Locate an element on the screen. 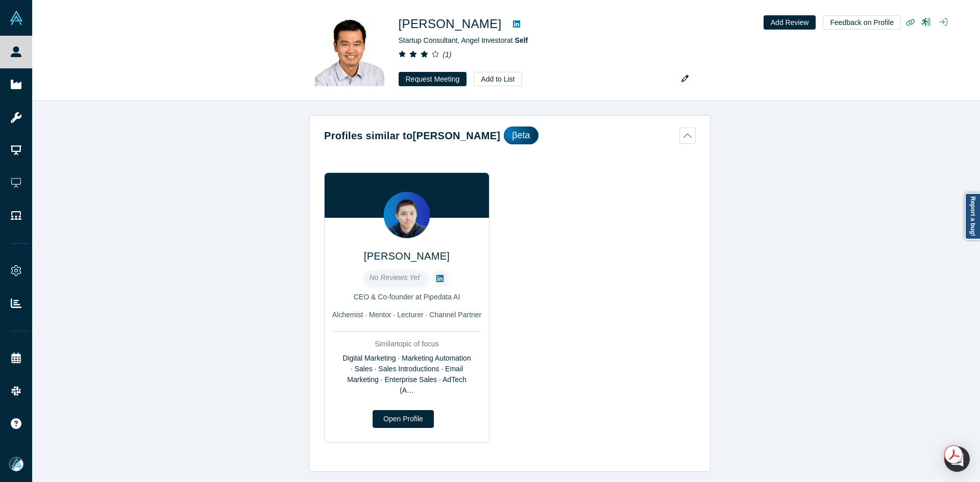 The image size is (980, 482). a: Open Profile is located at coordinates (403, 419).